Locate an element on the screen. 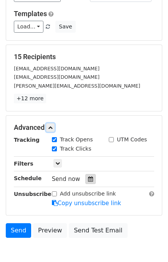 This screenshot has width=168, height=262. strong: Unsubscribe is located at coordinates (33, 194).